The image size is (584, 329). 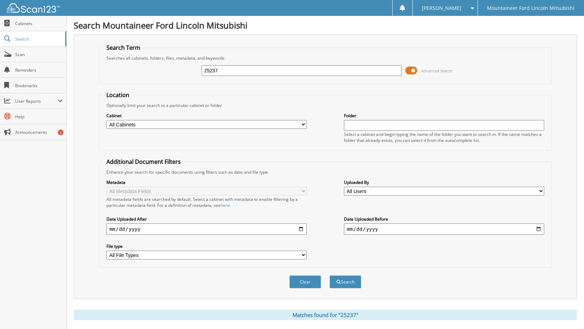 I want to click on label: Uploaded By, so click(x=444, y=182).